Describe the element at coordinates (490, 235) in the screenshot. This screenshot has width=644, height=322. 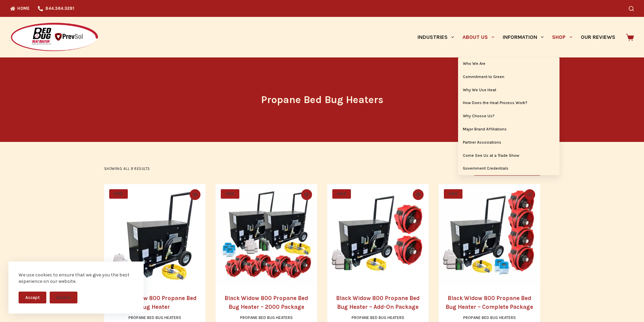
I see `a: Black Widow 800 Propane Bed Bug Heater - Complete Package` at that location.